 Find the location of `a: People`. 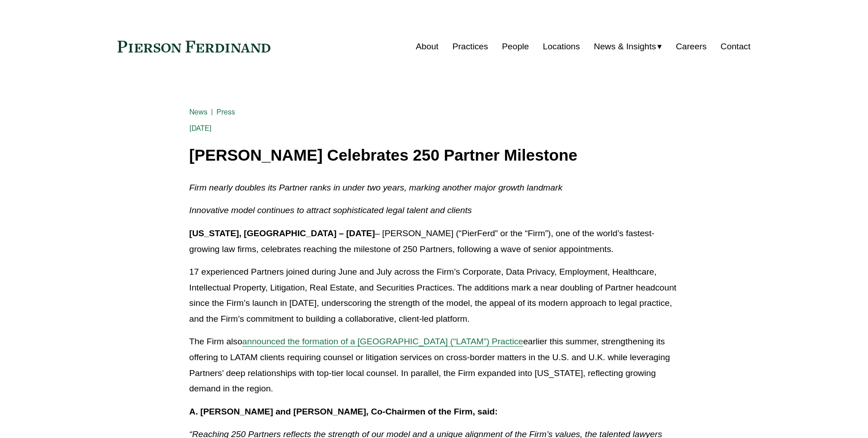

a: People is located at coordinates (515, 47).